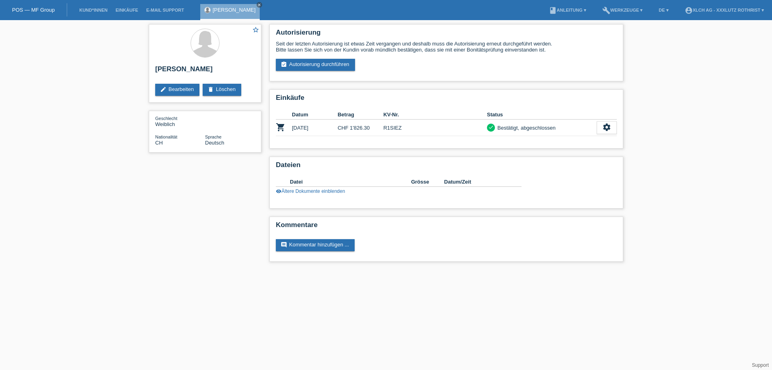  What do you see at coordinates (177, 90) in the screenshot?
I see `a: editBearbeiten` at bounding box center [177, 90].